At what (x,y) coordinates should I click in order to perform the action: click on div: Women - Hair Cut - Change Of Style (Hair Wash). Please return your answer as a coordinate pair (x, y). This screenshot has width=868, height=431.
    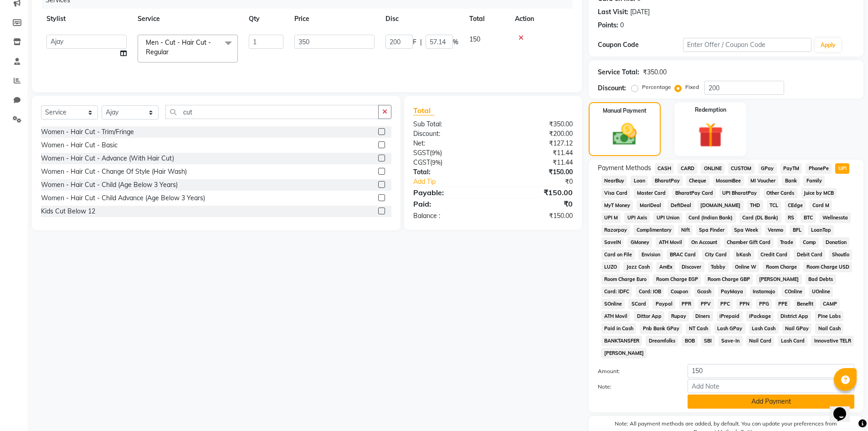
    Looking at the image, I should click on (114, 172).